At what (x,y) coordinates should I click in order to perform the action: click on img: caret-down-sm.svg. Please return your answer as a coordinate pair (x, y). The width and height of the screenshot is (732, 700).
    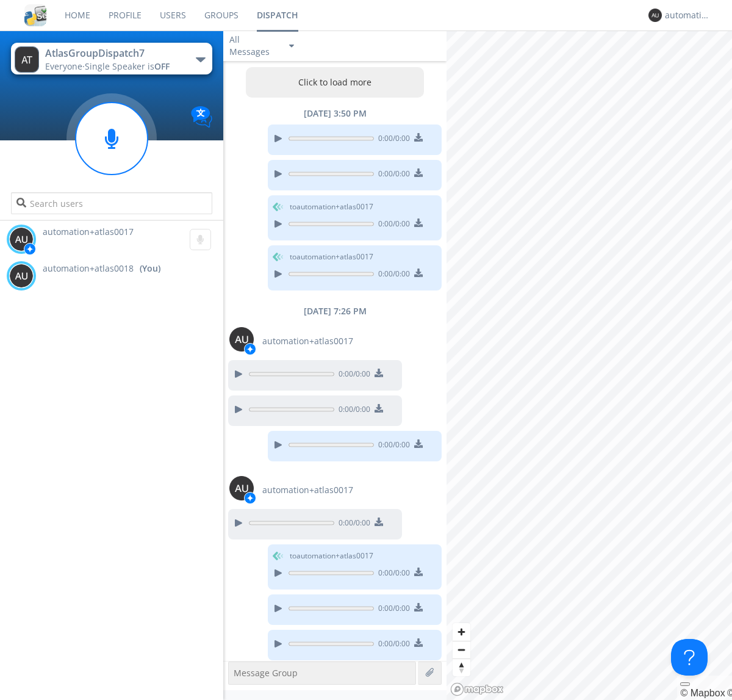
    Looking at the image, I should click on (291, 46).